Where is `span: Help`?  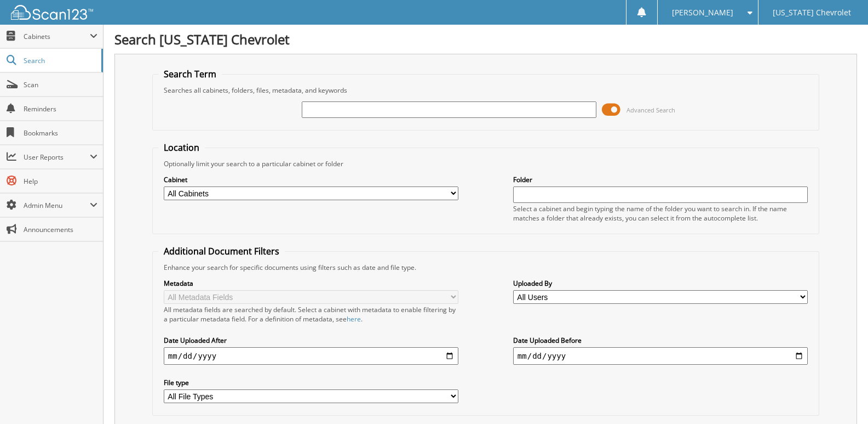 span: Help is located at coordinates (60, 181).